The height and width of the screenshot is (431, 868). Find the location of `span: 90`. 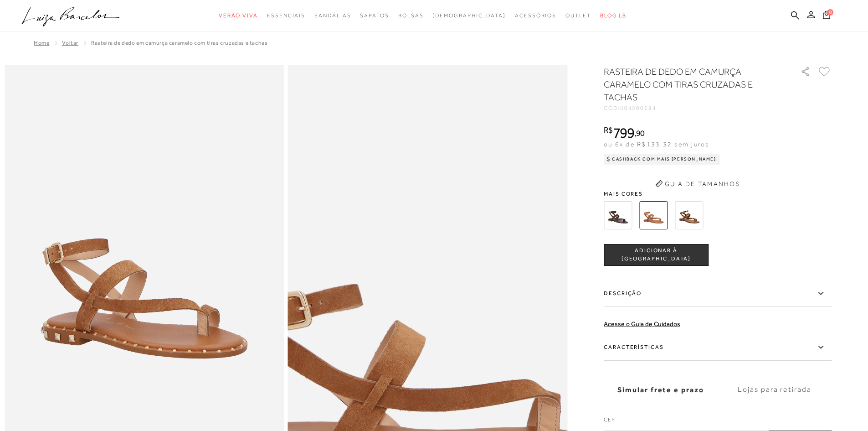

span: 90 is located at coordinates (640, 133).